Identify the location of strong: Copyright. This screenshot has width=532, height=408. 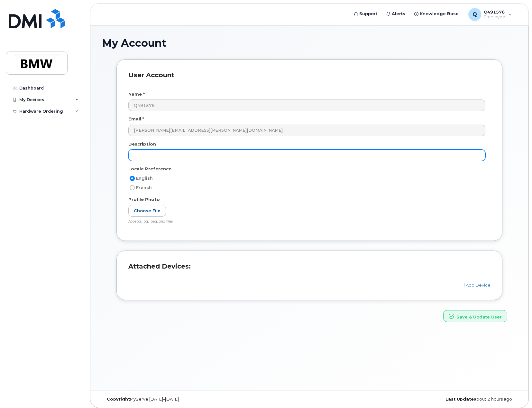
(118, 399).